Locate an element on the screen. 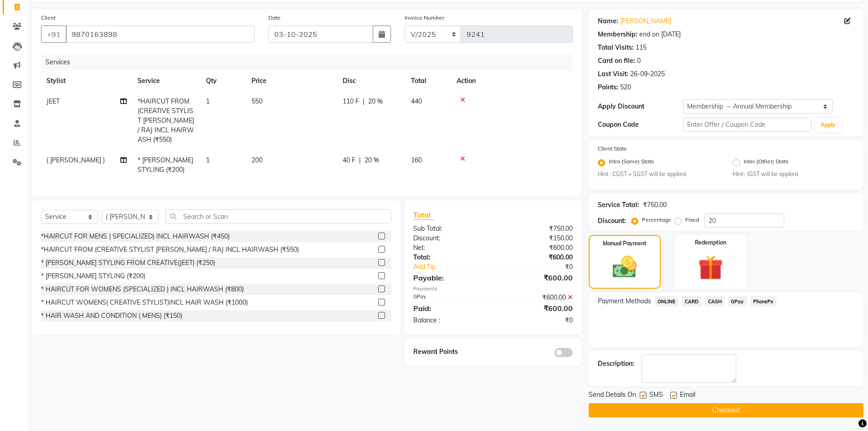 This screenshot has width=868, height=431. div: Card on file: is located at coordinates (617, 61).